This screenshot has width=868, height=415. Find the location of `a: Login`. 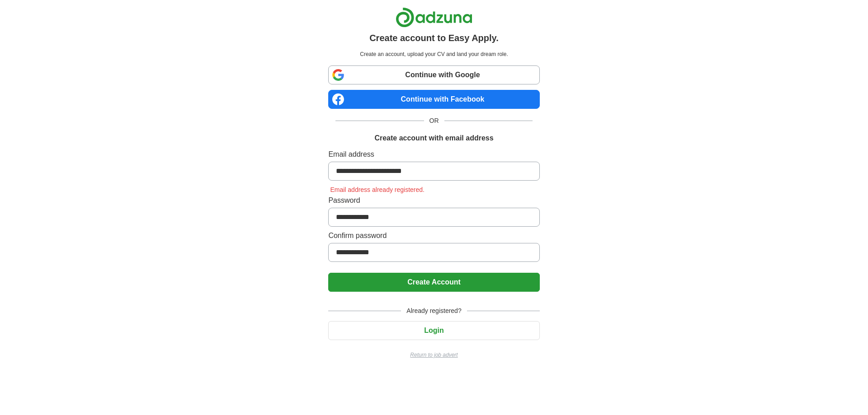

a: Login is located at coordinates (433, 330).